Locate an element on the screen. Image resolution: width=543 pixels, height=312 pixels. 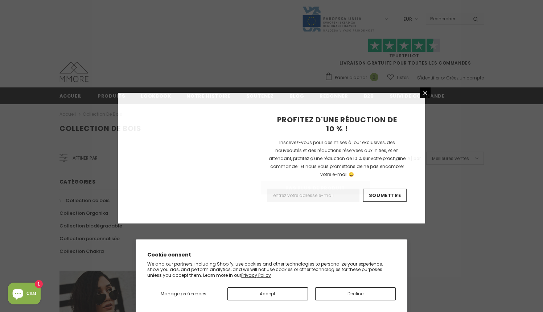
input: Email Address is located at coordinates (313, 195).